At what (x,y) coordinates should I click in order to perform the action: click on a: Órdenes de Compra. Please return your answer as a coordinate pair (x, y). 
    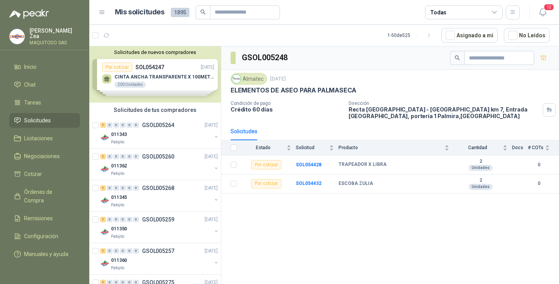
    Looking at the image, I should click on (45, 196).